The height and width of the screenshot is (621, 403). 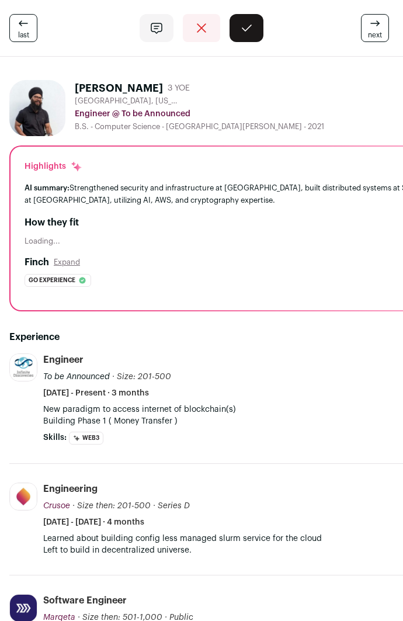 I want to click on button: Expand, so click(x=67, y=262).